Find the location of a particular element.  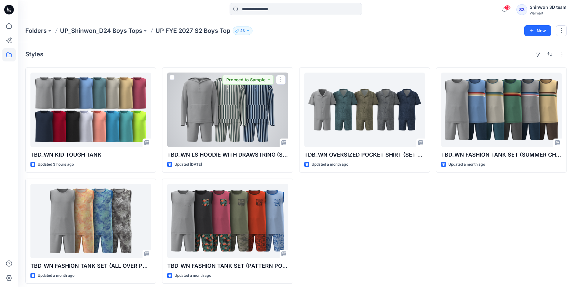

a: Folders is located at coordinates (36, 31).